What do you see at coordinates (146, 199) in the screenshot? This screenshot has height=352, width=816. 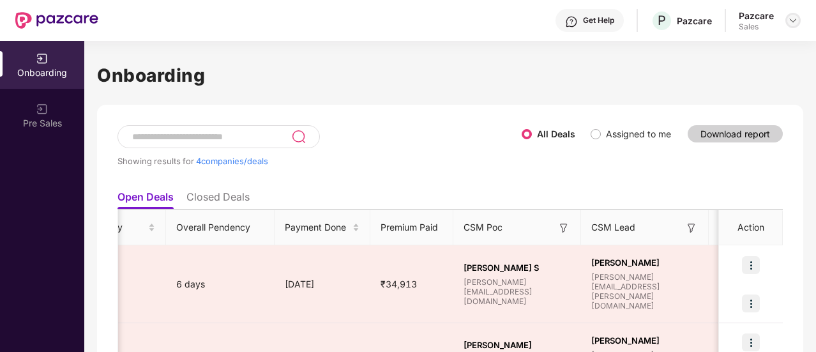 I see `li: Open Deals` at bounding box center [146, 199].